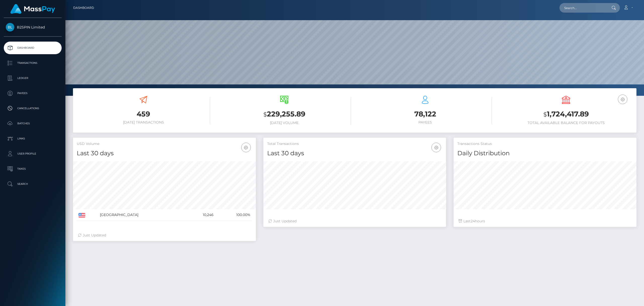 The height and width of the screenshot is (306, 644). What do you see at coordinates (33, 78) in the screenshot?
I see `a: Ledger` at bounding box center [33, 78].